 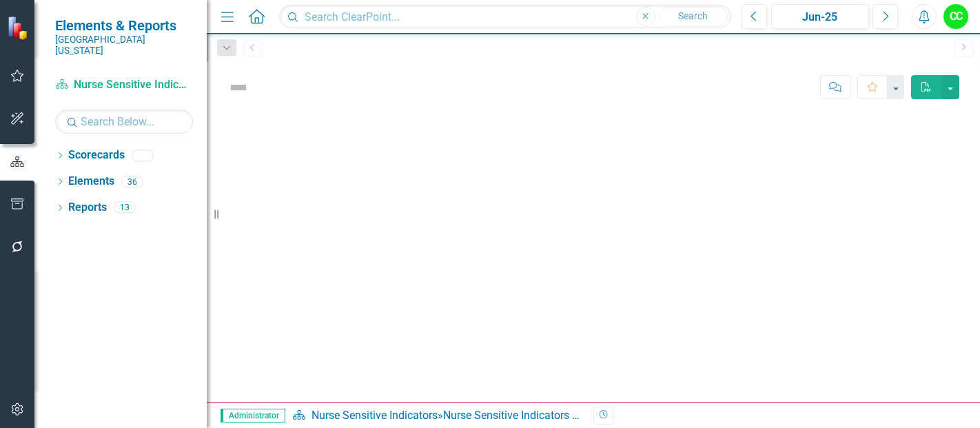 What do you see at coordinates (534, 415) in the screenshot?
I see `div: Nurse Sensitive Indicators Dashboard` at bounding box center [534, 415].